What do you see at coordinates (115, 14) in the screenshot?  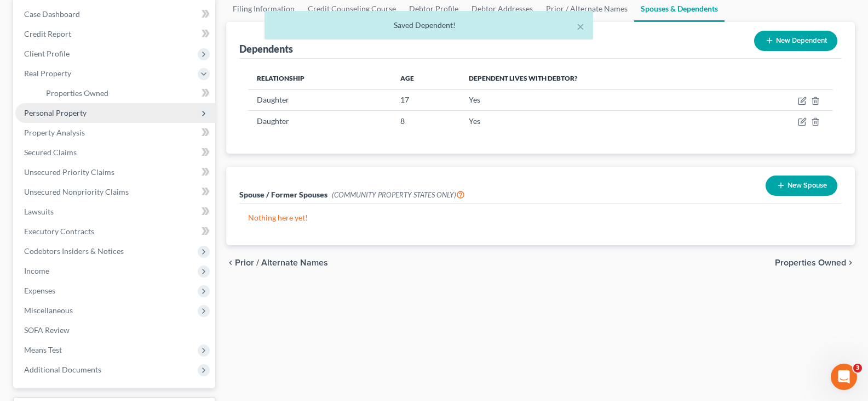 I see `a: Case Dashboard` at bounding box center [115, 14].